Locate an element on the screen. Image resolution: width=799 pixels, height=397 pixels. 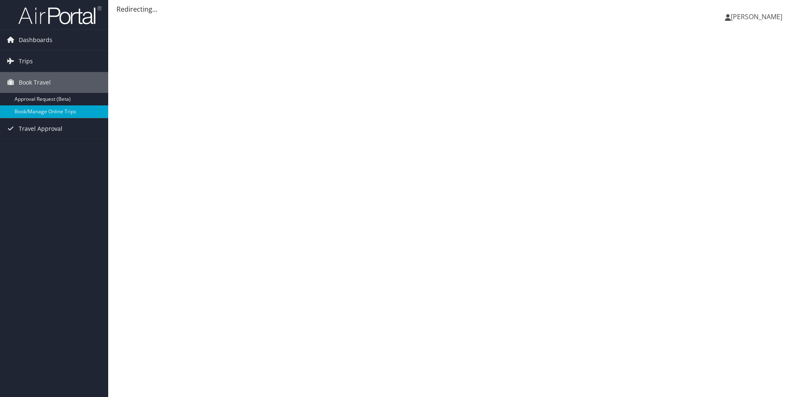
div: Redirecting... is located at coordinates (454, 9).